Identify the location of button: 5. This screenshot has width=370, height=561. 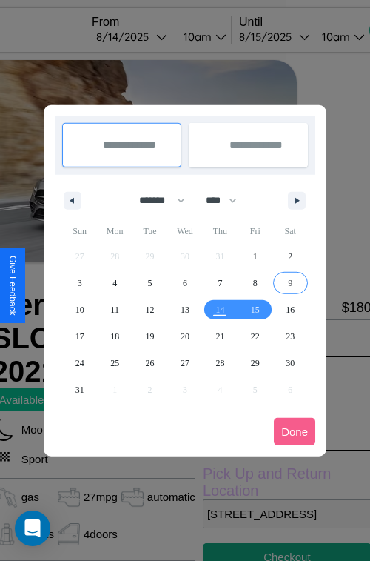
(150, 283).